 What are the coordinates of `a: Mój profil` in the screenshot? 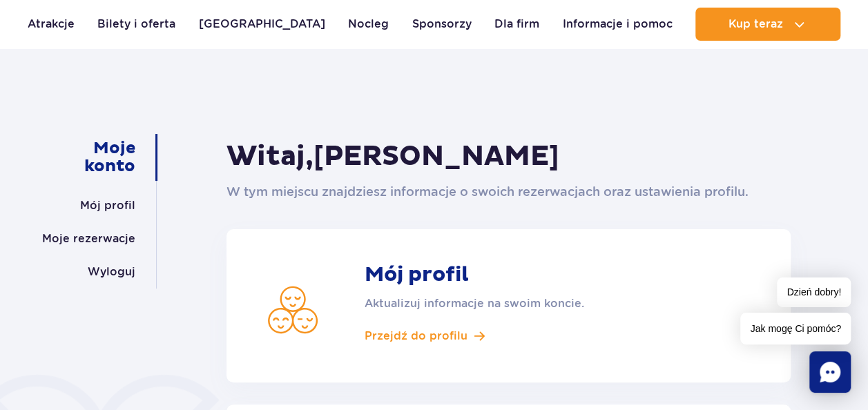 It's located at (108, 206).